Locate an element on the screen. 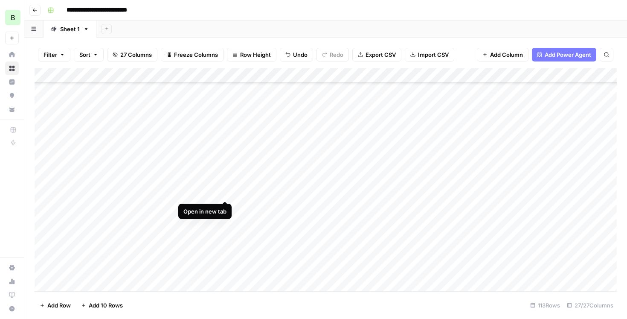 This screenshot has width=627, height=319. span: Add Column is located at coordinates (506, 55).